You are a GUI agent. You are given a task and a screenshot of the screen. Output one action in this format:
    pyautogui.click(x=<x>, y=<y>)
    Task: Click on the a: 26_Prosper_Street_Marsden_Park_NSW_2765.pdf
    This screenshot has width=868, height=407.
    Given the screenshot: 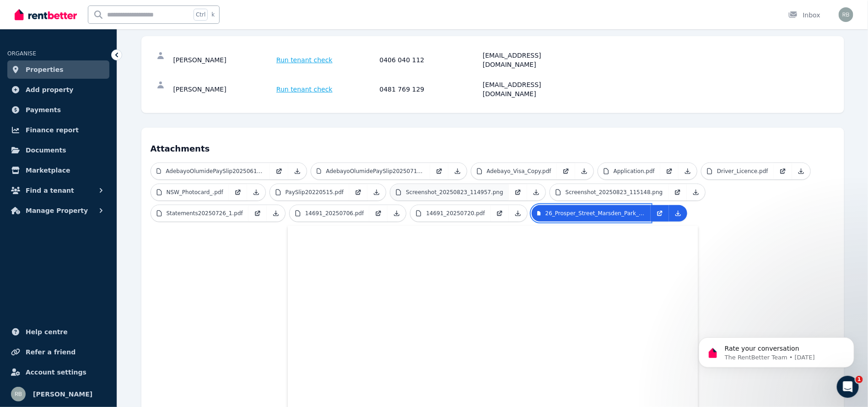 What is the action you would take?
    pyautogui.click(x=591, y=213)
    